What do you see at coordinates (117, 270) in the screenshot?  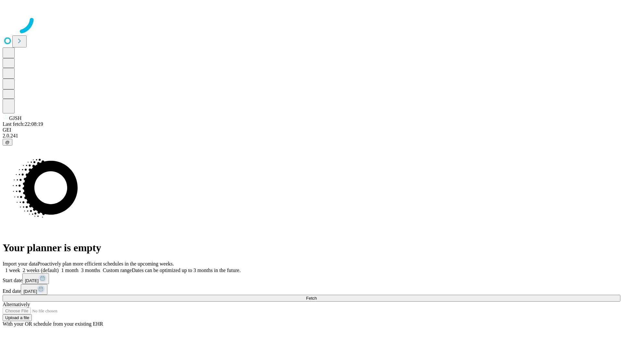 I see `span: Custom range` at bounding box center [117, 270].